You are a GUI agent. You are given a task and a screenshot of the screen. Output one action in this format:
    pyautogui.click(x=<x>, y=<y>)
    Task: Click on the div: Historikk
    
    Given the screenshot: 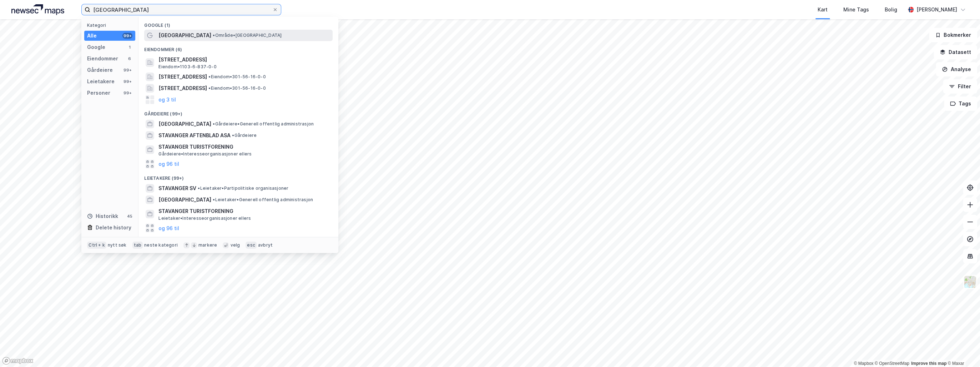 What is the action you would take?
    pyautogui.click(x=103, y=216)
    